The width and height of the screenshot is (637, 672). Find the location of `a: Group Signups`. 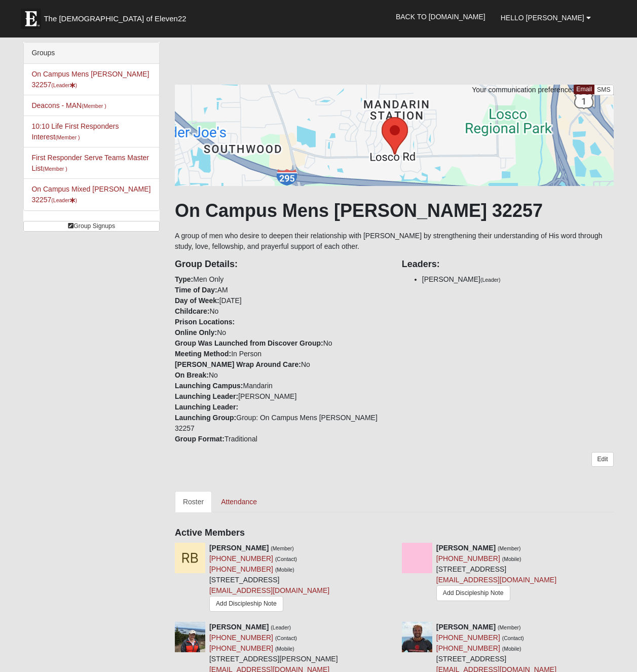

a: Group Signups is located at coordinates (91, 226).